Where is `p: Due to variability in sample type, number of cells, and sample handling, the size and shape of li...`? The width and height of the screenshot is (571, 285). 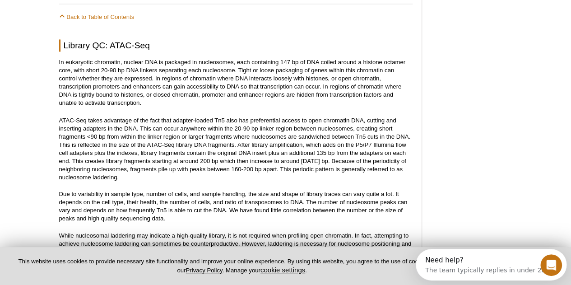 p: Due to variability in sample type, number of cells, and sample handling, the size and shape of li... is located at coordinates (236, 206).